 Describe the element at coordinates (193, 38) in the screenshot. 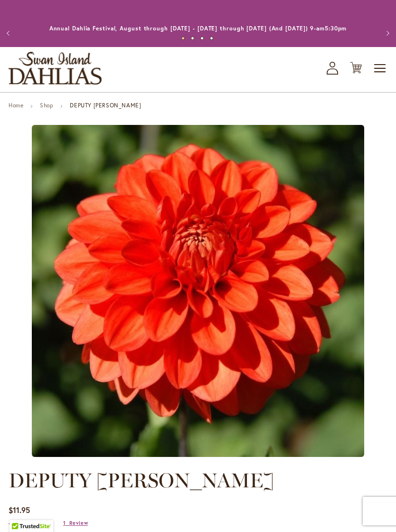

I see `button: 2 of 4` at that location.